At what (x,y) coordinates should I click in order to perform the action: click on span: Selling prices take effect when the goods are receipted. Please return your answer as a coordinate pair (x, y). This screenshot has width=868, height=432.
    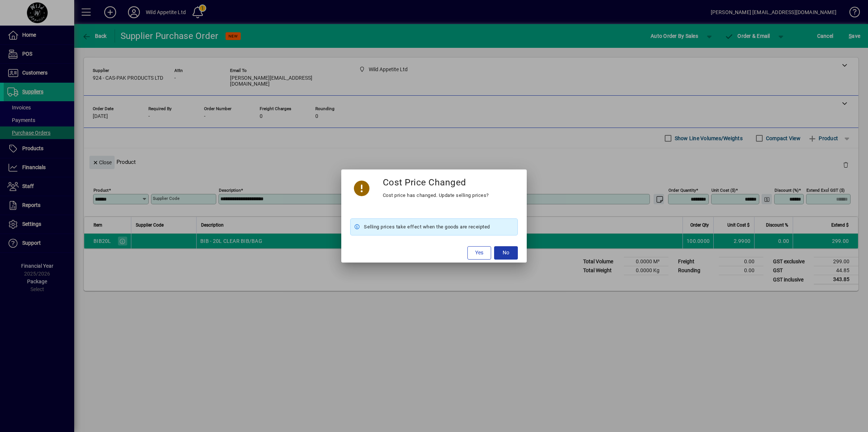
    Looking at the image, I should click on (427, 227).